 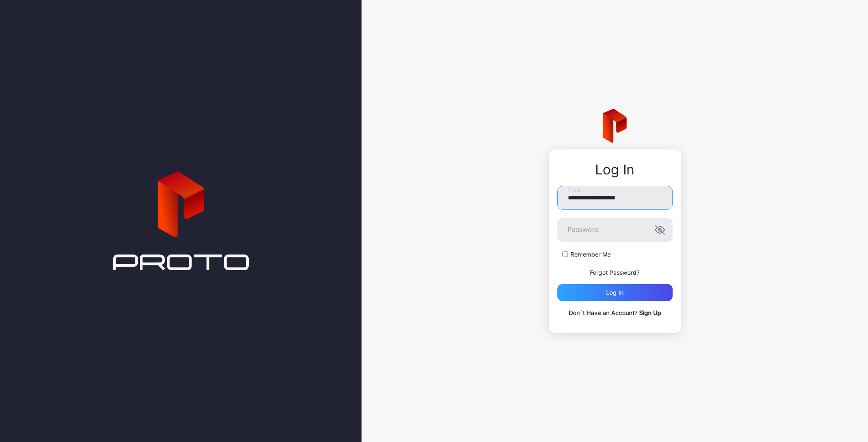 I want to click on input: Password, so click(x=615, y=230).